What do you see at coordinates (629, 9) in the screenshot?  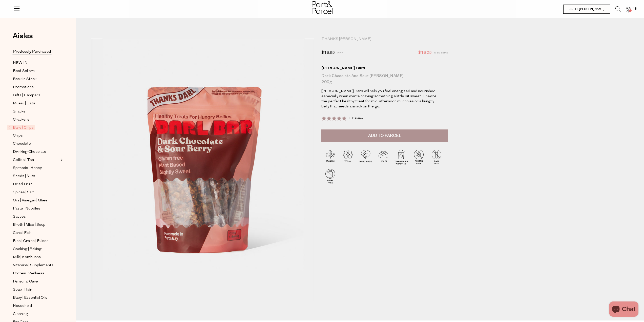 I see `a: 18` at bounding box center [629, 9].